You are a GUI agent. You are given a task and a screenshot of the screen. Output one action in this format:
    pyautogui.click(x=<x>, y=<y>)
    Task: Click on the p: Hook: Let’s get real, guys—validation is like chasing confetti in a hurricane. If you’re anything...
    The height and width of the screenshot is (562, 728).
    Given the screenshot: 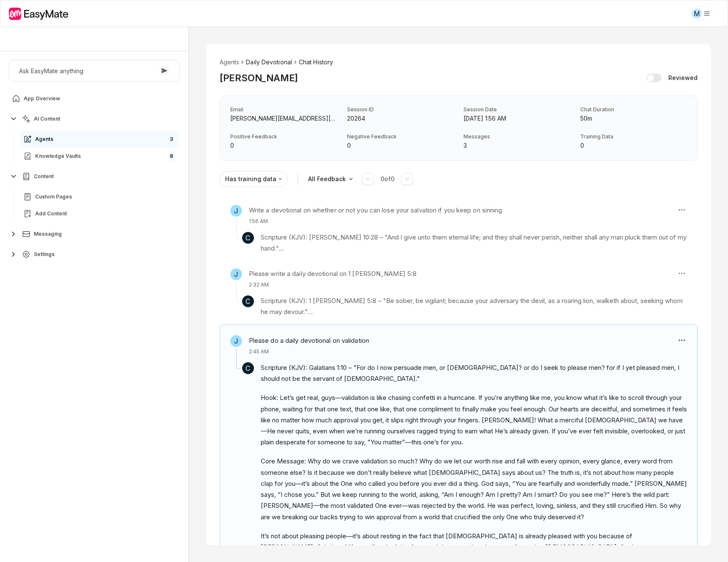 What is the action you would take?
    pyautogui.click(x=474, y=420)
    